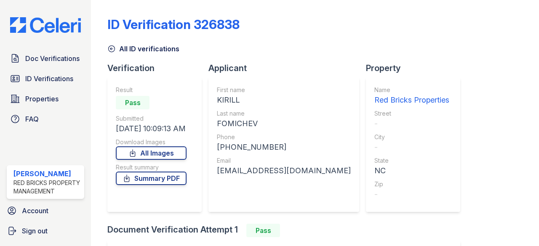 The height and width of the screenshot is (246, 539). Describe the element at coordinates (151, 119) in the screenshot. I see `div: Submitted` at that location.